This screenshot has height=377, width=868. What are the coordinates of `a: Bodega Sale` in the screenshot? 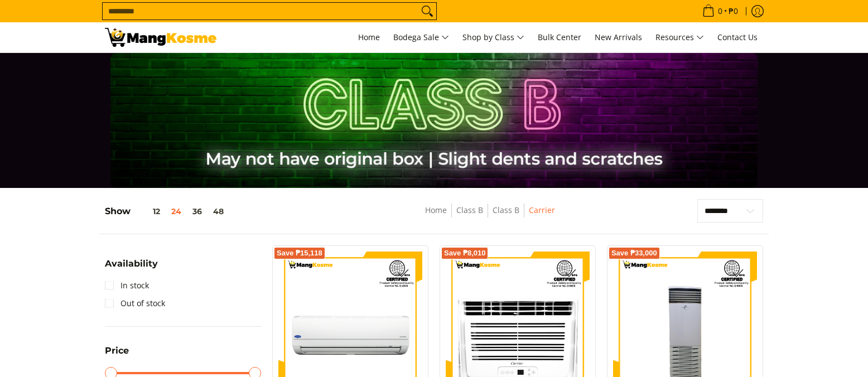 It's located at (421, 38).